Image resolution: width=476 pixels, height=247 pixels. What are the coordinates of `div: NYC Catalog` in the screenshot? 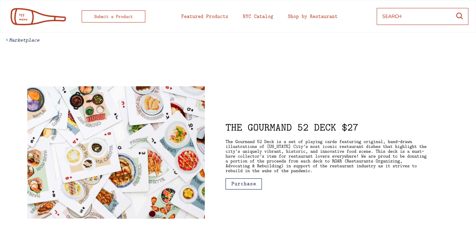 It's located at (258, 16).